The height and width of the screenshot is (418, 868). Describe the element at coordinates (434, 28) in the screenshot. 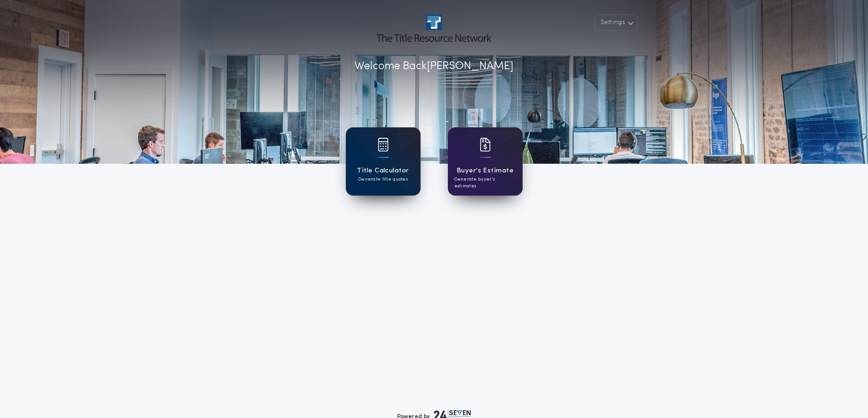

I see `img: account-logo` at that location.